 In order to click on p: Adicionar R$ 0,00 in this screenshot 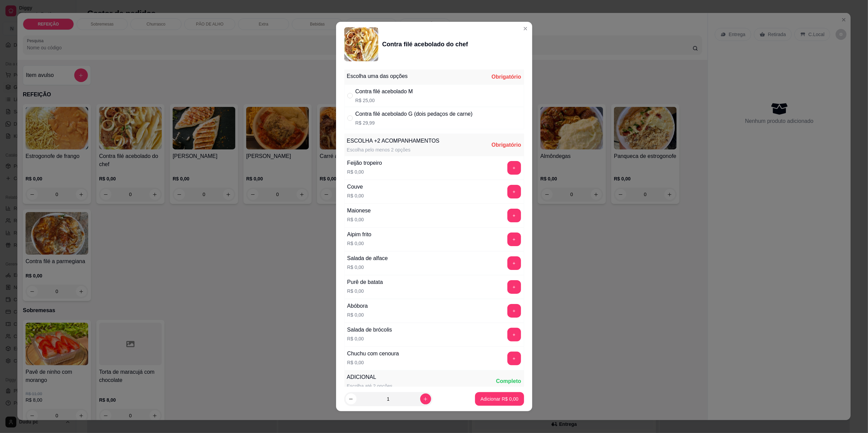, I will do `click(500, 399)`.